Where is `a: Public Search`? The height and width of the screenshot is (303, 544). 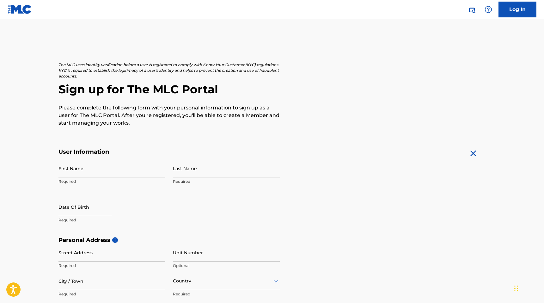
a: Public Search is located at coordinates (472, 9).